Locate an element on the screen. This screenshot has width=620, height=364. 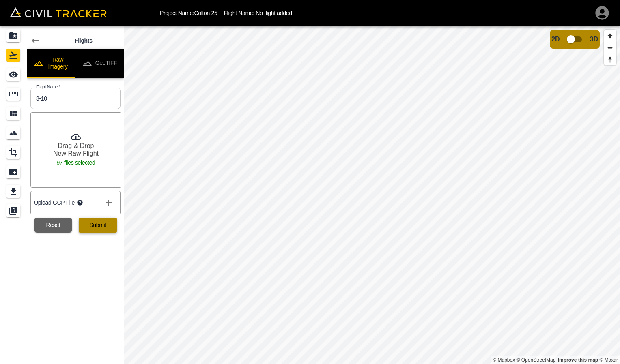
button: Zoom out is located at coordinates (610, 47).